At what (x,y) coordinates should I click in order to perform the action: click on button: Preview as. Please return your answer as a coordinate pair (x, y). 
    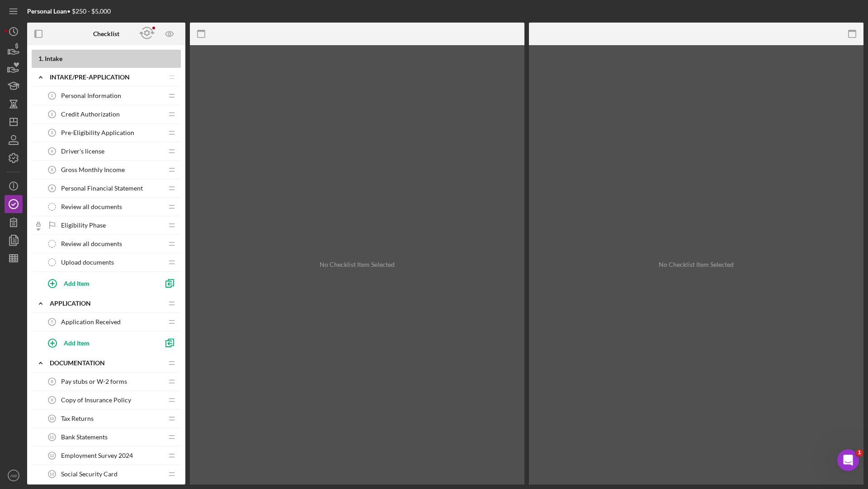
    Looking at the image, I should click on (169, 34).